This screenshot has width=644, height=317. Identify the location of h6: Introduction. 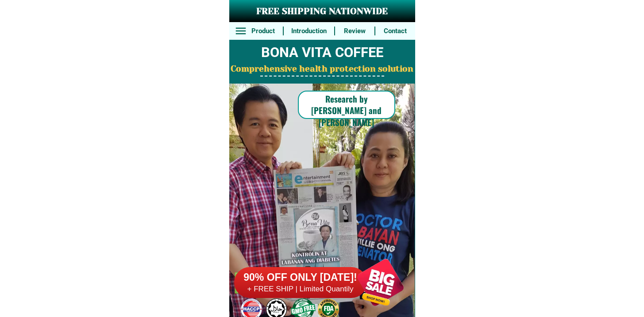
(308, 31).